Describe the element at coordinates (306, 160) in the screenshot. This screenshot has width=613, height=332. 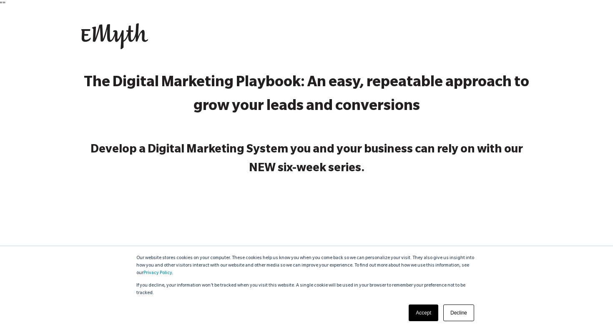
I see `strong: Develop a Digital Marketing System you and your business can rely on with our NEW six-week series.` at that location.